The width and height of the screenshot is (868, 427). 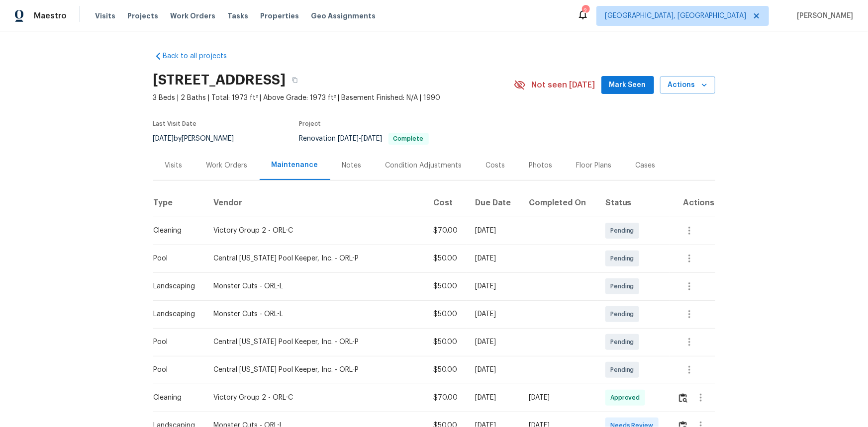 I want to click on span: Projects, so click(x=143, y=16).